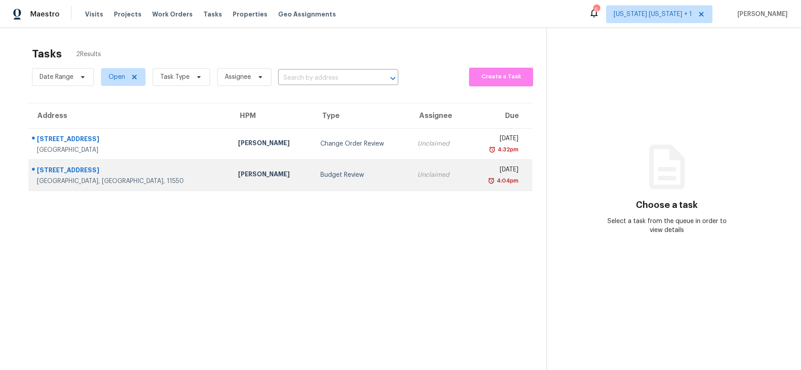  Describe the element at coordinates (326, 78) in the screenshot. I see `input: Search by address` at that location.